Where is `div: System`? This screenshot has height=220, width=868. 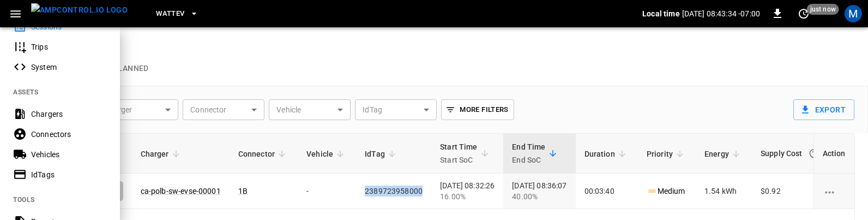
div: System is located at coordinates (69, 67).